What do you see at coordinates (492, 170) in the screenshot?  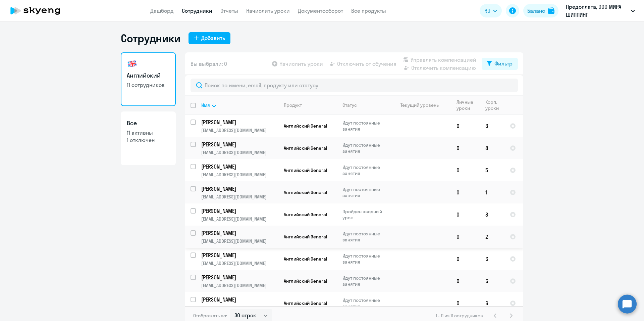 I see `td: 5` at bounding box center [492, 170].